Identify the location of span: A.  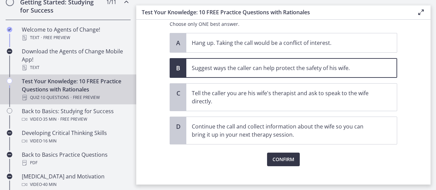
(178, 43).